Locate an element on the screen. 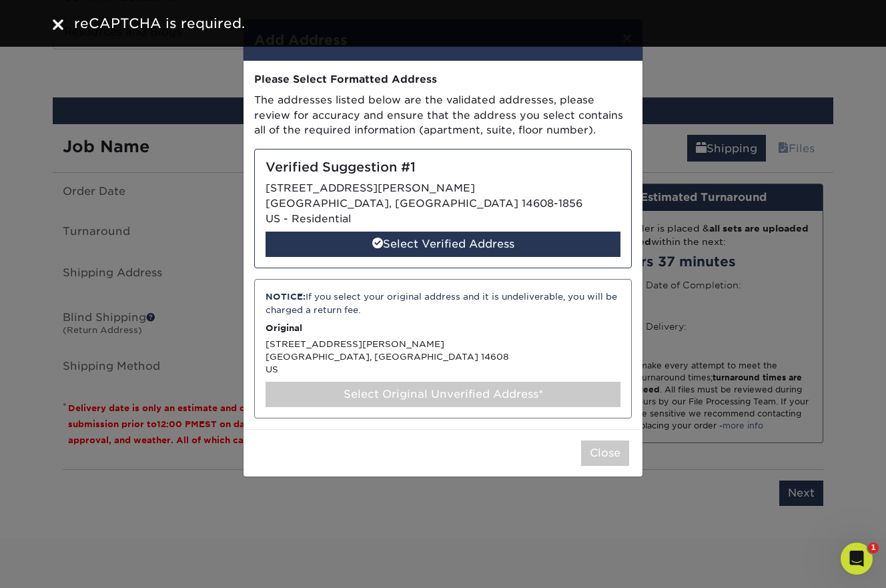  div: Select Original Unverified Address* is located at coordinates (443, 395).